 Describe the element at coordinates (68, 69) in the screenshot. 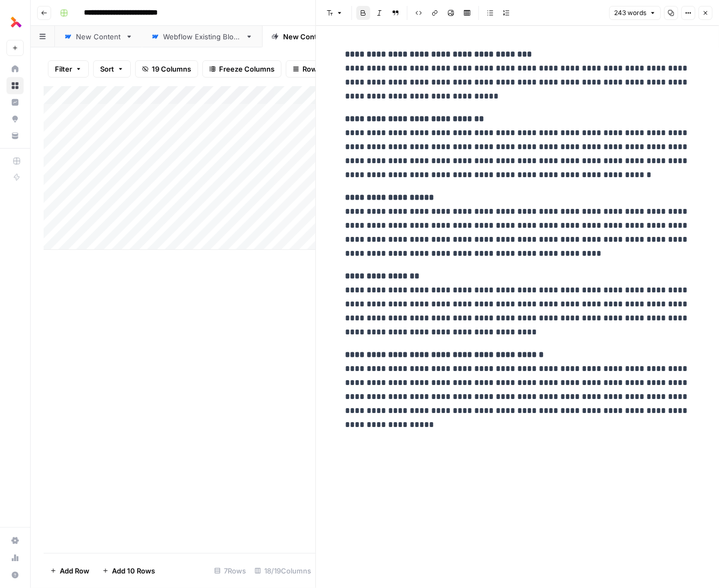

I see `button: Filter` at that location.